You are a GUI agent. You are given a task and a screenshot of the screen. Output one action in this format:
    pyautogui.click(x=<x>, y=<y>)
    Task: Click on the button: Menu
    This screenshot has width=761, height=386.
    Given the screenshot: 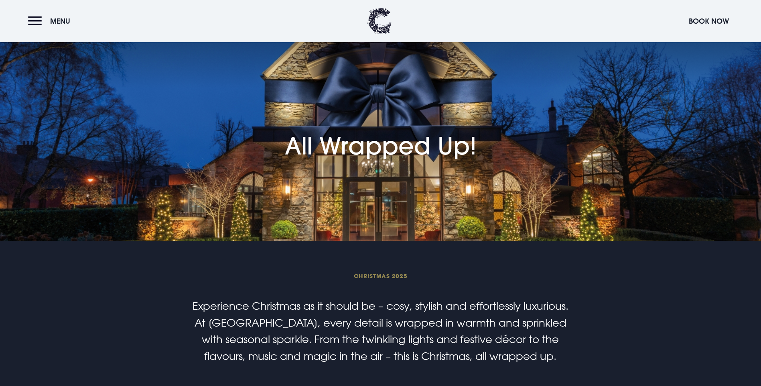 What is the action you would take?
    pyautogui.click(x=51, y=21)
    